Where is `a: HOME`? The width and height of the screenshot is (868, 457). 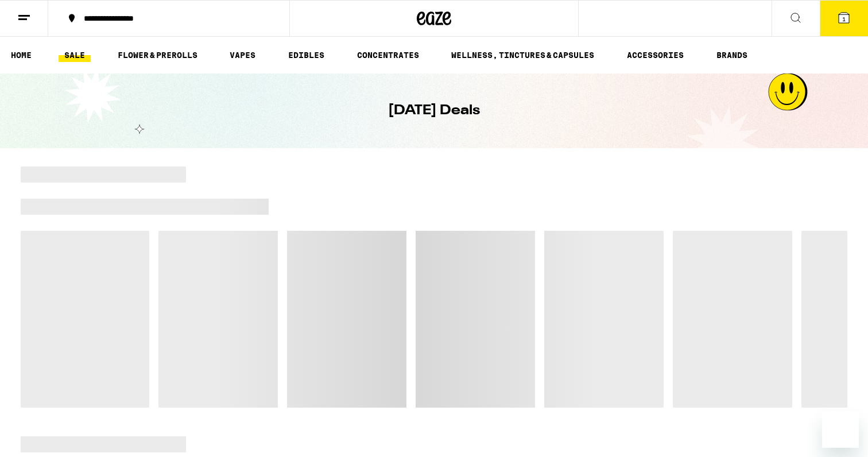
a: HOME is located at coordinates (22, 55).